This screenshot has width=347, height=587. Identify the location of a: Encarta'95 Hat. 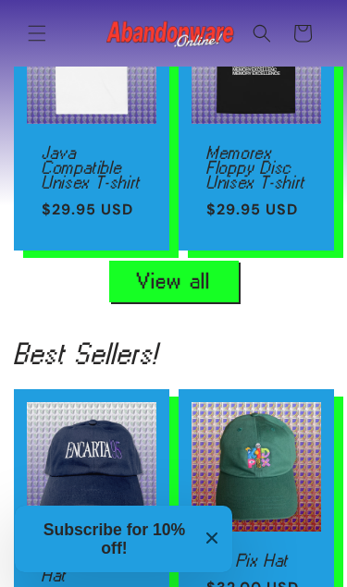
(92, 567).